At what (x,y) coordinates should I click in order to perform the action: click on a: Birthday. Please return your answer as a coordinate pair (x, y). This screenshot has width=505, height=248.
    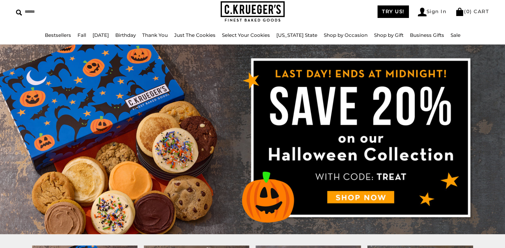
    Looking at the image, I should click on (126, 35).